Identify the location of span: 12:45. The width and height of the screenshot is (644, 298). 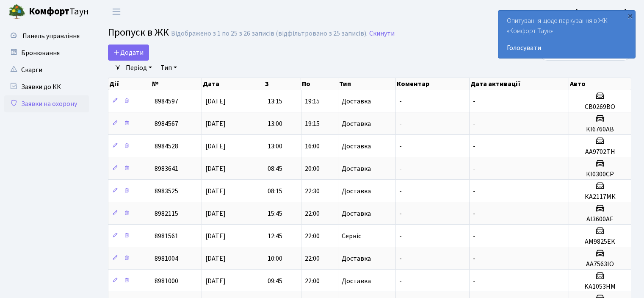
(275, 236).